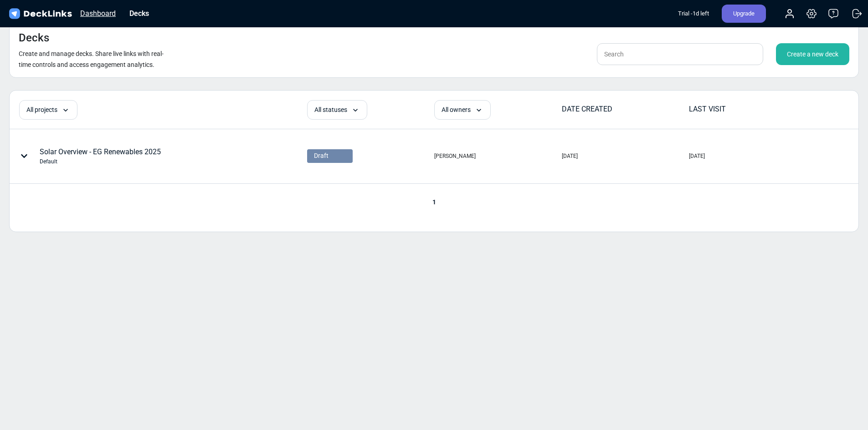 This screenshot has width=868, height=430. I want to click on div: Create a new deck, so click(813, 54).